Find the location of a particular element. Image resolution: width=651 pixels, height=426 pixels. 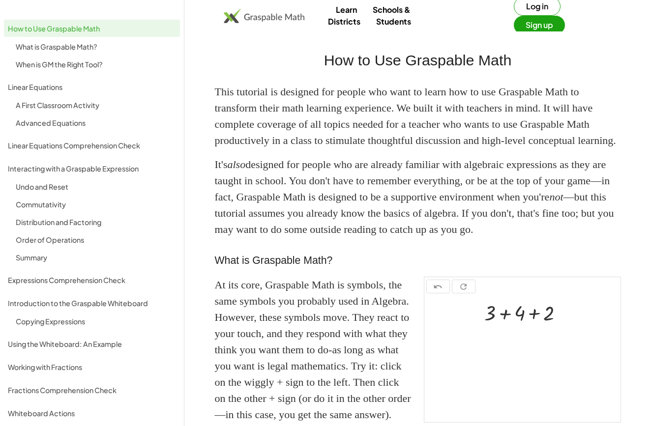

div: Fractions Comprehension Check is located at coordinates (92, 390).